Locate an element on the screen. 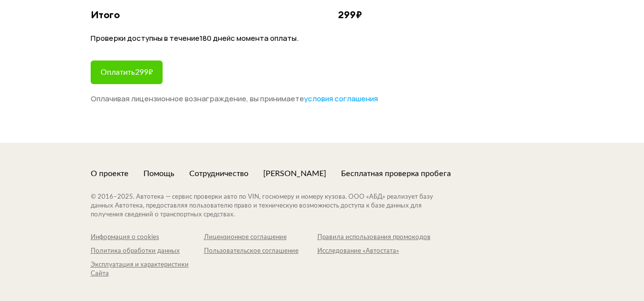 The image size is (644, 301). a: Сотрудничество is located at coordinates (218, 174).